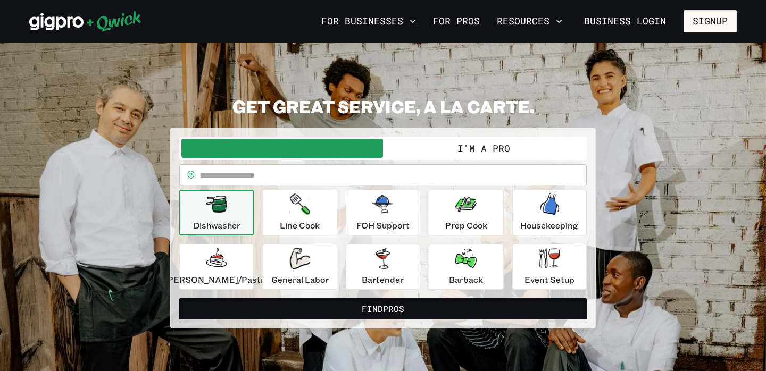 The height and width of the screenshot is (371, 766). What do you see at coordinates (466, 225) in the screenshot?
I see `p: Prep Cook` at bounding box center [466, 225].